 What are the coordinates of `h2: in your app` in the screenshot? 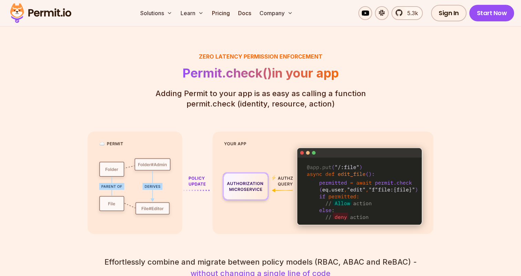 It's located at (261, 73).